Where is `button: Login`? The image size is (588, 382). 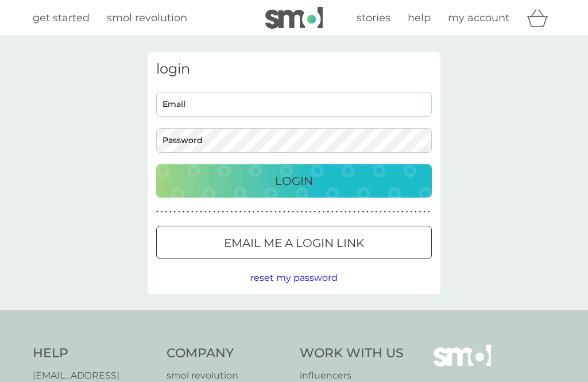
button: Login is located at coordinates (294, 181).